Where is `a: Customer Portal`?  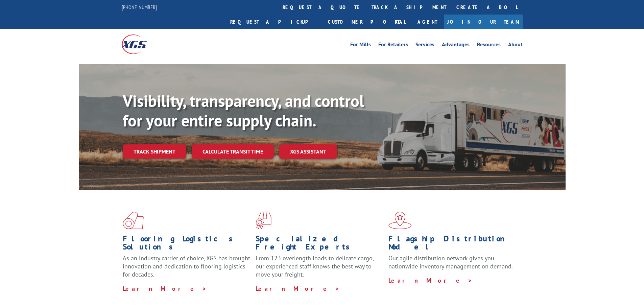
a: Customer Portal is located at coordinates (367, 22).